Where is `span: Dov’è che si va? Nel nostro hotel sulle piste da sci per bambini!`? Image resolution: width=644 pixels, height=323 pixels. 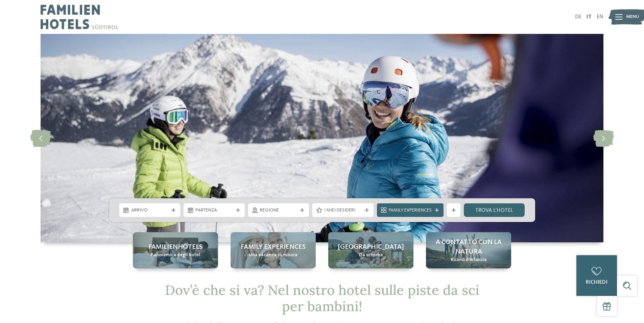
span: Dov’è che si va? Nel nostro hotel sulle piste da sci per bambini! is located at coordinates (323, 298).